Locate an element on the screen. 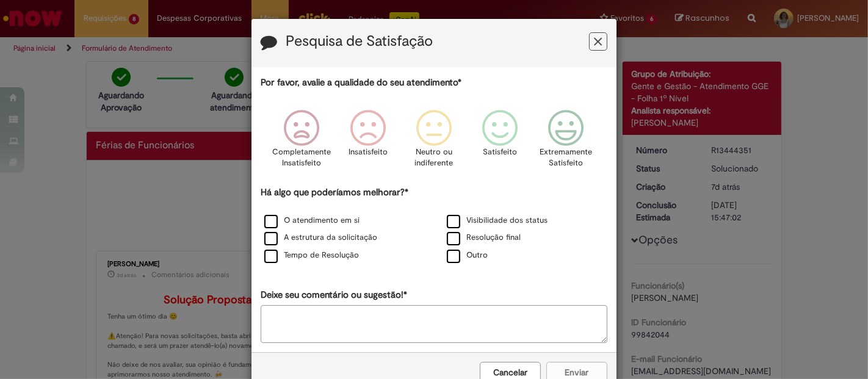 The width and height of the screenshot is (868, 379). label: Pesquisa de Satisfação is located at coordinates (359, 41).